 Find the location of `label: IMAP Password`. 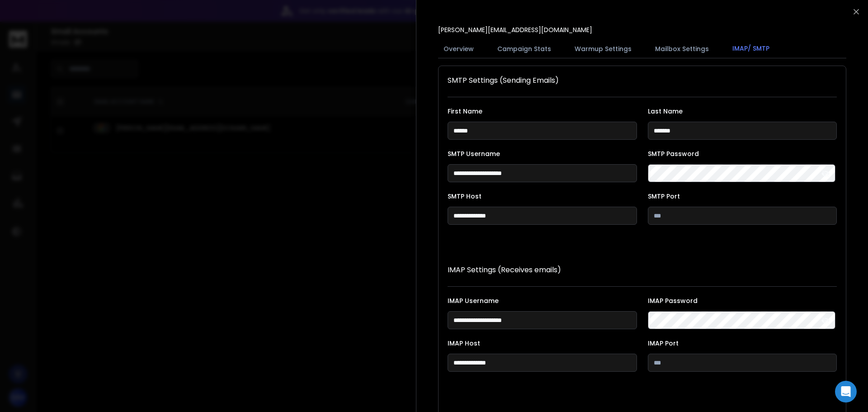

label: IMAP Password is located at coordinates (742, 300).